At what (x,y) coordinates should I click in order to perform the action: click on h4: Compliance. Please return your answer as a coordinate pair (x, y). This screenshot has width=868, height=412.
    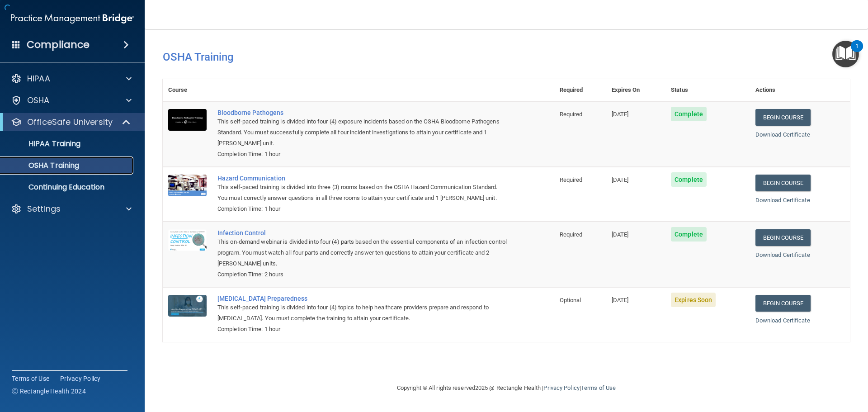
    Looking at the image, I should click on (58, 45).